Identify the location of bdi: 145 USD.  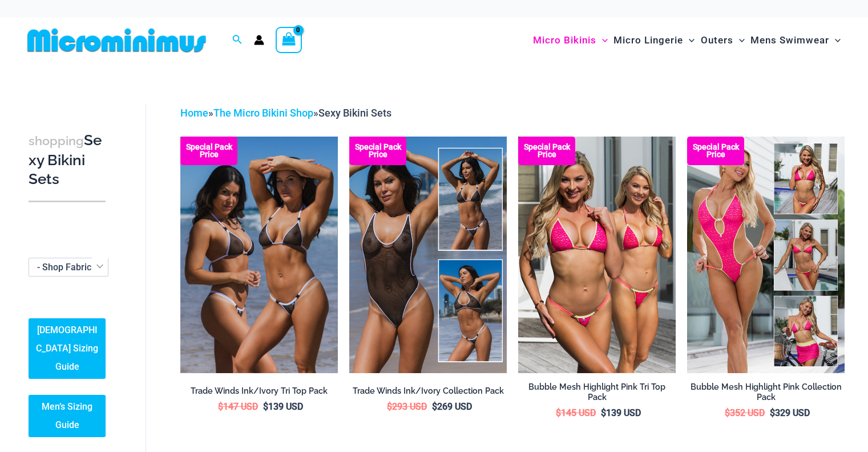
(575, 413).